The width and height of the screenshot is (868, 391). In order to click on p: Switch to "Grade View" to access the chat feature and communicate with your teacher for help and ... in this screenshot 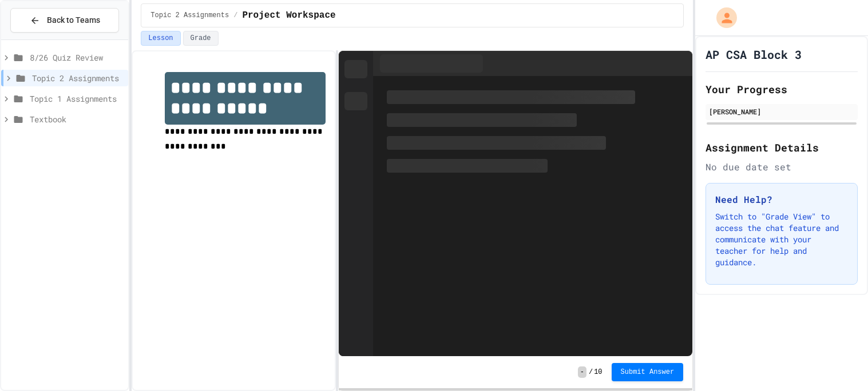, I will do `click(781, 240)`.